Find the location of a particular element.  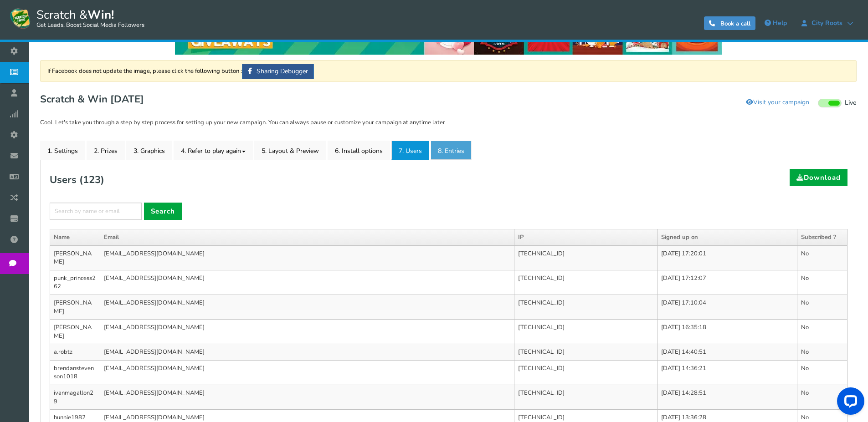

th: Signed up on is located at coordinates (727, 238).